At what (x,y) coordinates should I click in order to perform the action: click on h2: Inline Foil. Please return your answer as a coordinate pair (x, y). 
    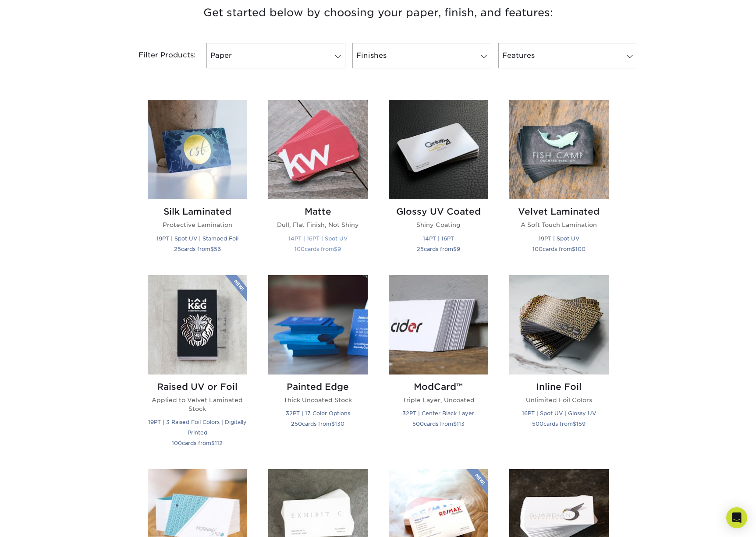
    Looking at the image, I should click on (558, 386).